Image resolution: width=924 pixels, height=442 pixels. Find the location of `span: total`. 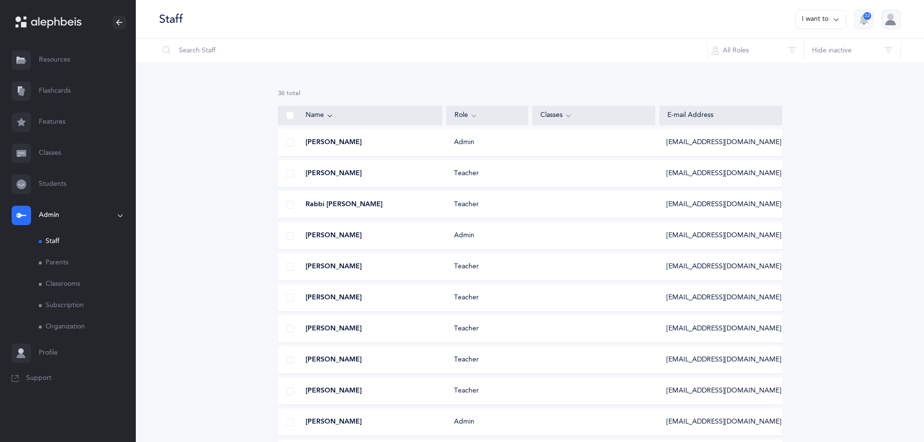

span: total is located at coordinates (293, 93).